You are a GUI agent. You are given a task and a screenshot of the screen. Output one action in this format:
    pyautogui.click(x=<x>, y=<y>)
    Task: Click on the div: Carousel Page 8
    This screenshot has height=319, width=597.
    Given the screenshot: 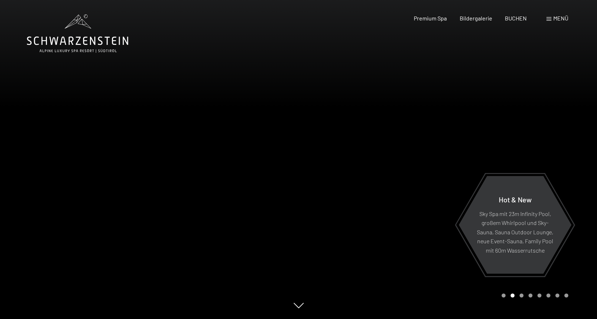 What is the action you would take?
    pyautogui.click(x=567, y=295)
    